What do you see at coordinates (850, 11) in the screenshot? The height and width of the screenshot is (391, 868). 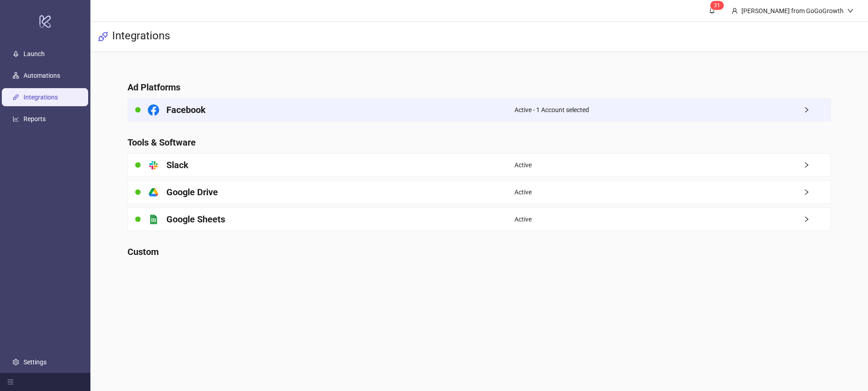 I see `span: down` at bounding box center [850, 11].